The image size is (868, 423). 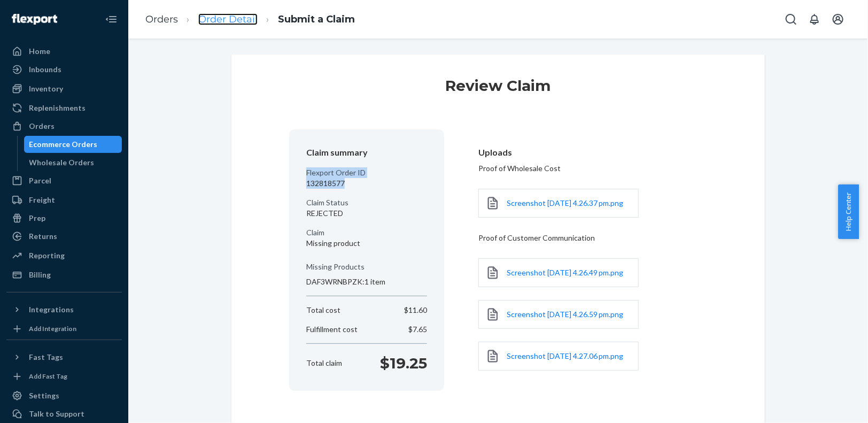 I want to click on p: Missing product, so click(x=367, y=243).